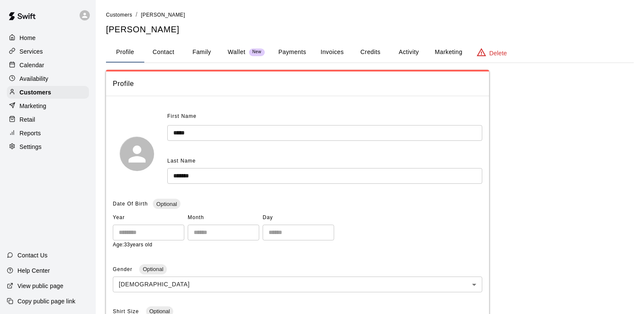 This screenshot has width=644, height=314. What do you see at coordinates (48, 133) in the screenshot?
I see `a: Reports` at bounding box center [48, 133].